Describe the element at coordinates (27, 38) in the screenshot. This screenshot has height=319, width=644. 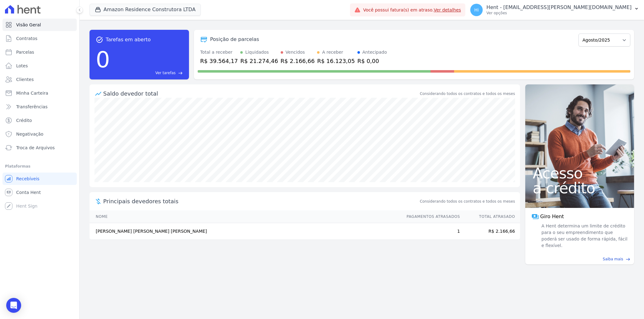
I see `span: Contratos` at that location.